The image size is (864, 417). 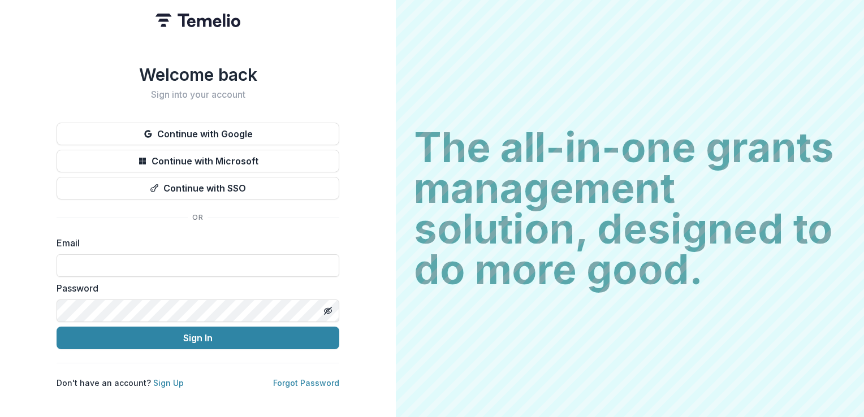 What do you see at coordinates (328, 311) in the screenshot?
I see `button: Toggle password visibility` at bounding box center [328, 311].